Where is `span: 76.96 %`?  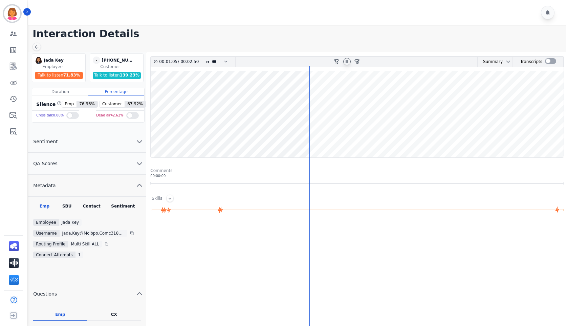 span: 76.96 % is located at coordinates (87, 104).